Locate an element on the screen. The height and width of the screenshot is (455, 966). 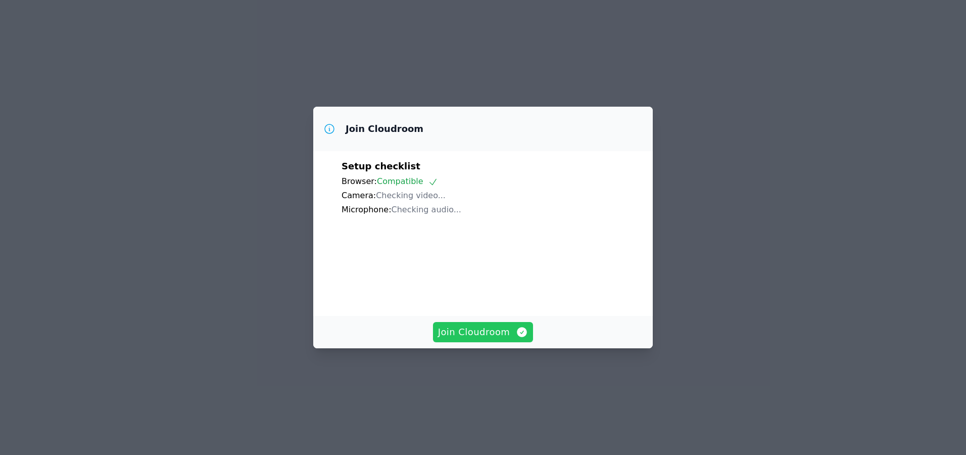
span: Setup checklist is located at coordinates (381, 166).